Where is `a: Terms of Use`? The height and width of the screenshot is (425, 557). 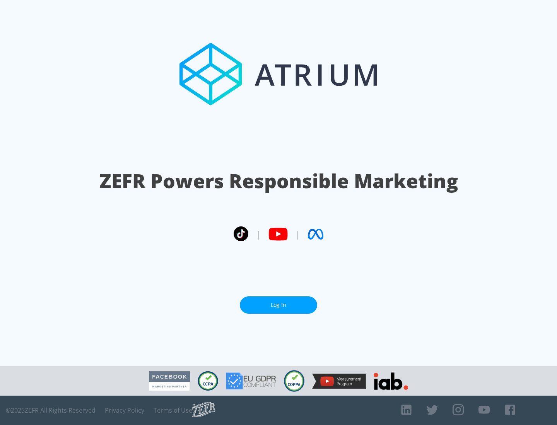 a: Terms of Use is located at coordinates (173, 411).